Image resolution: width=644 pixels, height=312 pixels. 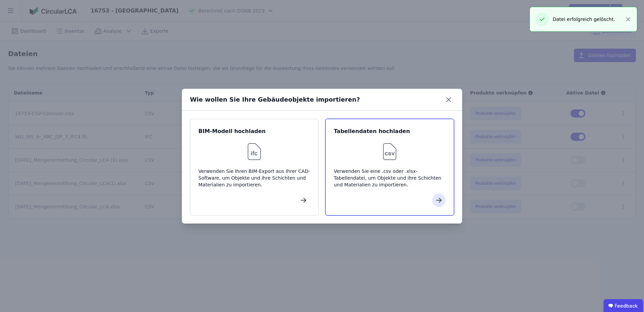 What do you see at coordinates (254, 131) in the screenshot?
I see `div: BIM-Modell hochladen` at bounding box center [254, 131].